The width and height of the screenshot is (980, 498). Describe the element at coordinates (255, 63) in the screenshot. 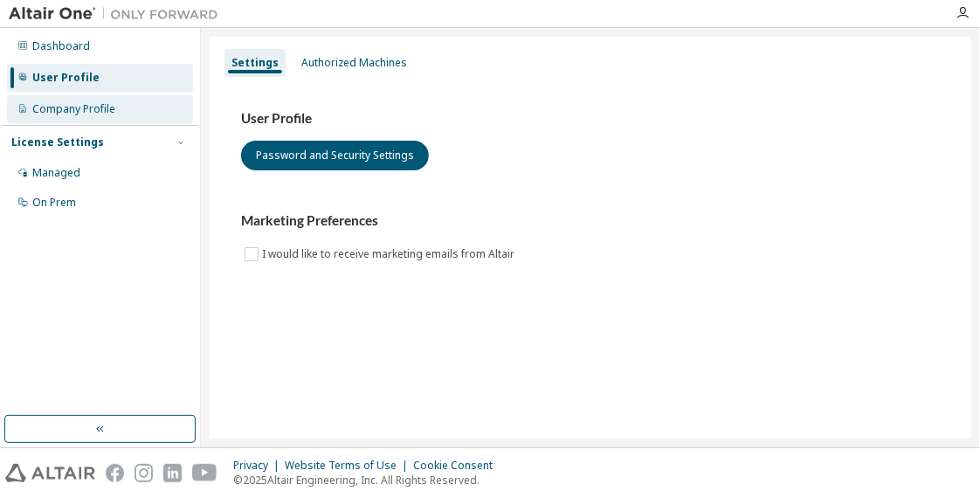

I see `div: Settings` at that location.